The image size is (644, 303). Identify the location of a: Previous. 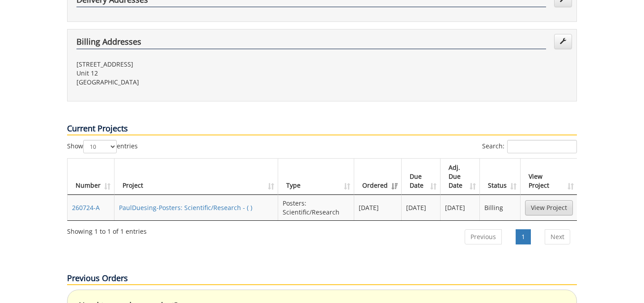
(483, 237).